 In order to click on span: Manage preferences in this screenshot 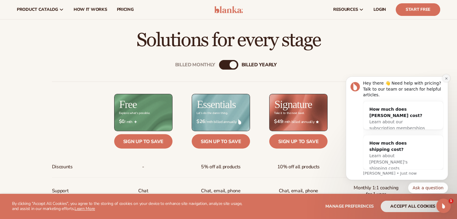, I will do `click(349, 206)`.